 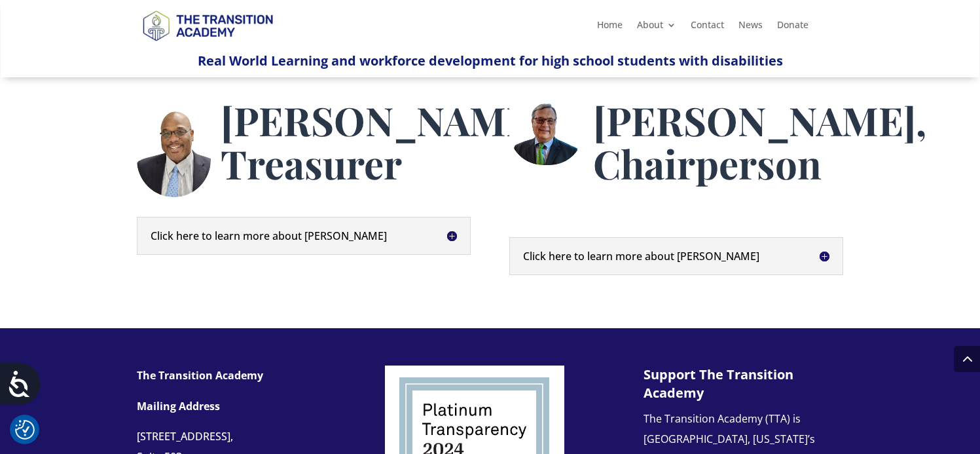 What do you see at coordinates (792, 28) in the screenshot?
I see `a: Donate` at bounding box center [792, 28].